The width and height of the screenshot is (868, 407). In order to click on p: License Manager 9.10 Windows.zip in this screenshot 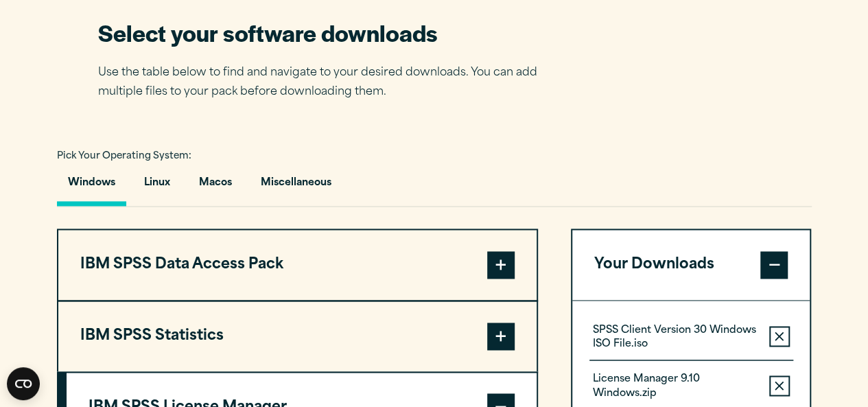, I will do `click(675, 387)`.